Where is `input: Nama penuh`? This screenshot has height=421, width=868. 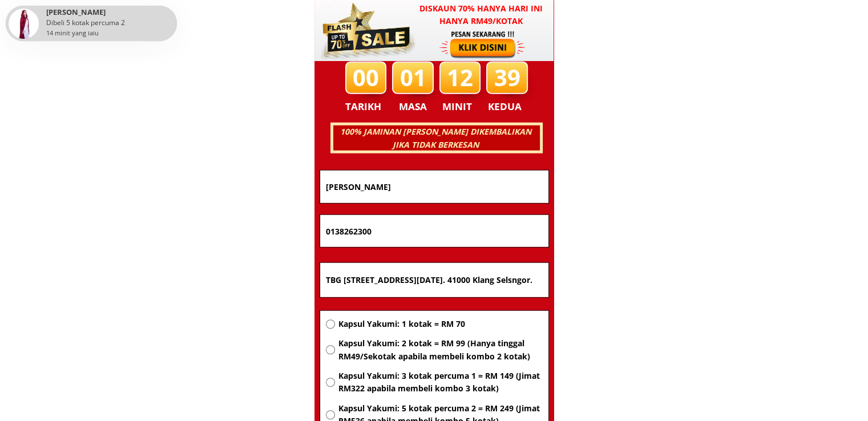 input: Nama penuh is located at coordinates (434, 186).